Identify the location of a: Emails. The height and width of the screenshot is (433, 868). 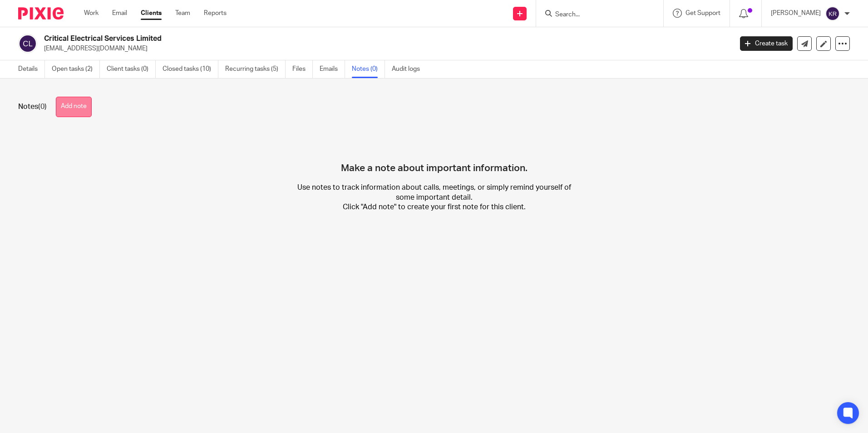
(332, 69).